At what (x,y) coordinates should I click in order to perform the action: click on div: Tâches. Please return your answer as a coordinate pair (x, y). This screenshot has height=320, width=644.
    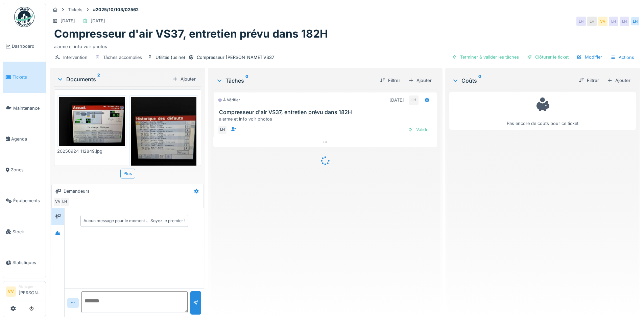
    Looking at the image, I should click on (295, 80).